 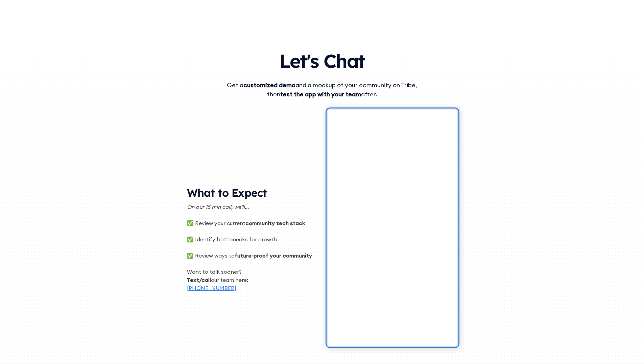 I want to click on h1: Let's Chat, so click(x=322, y=59).